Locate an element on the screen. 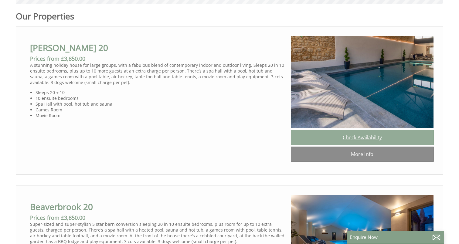  a: More Info is located at coordinates (362, 154).